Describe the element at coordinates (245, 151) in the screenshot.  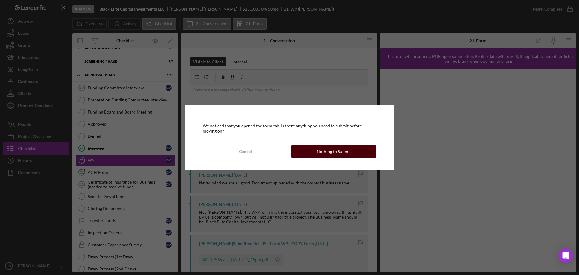
I see `div: Cancel` at that location.